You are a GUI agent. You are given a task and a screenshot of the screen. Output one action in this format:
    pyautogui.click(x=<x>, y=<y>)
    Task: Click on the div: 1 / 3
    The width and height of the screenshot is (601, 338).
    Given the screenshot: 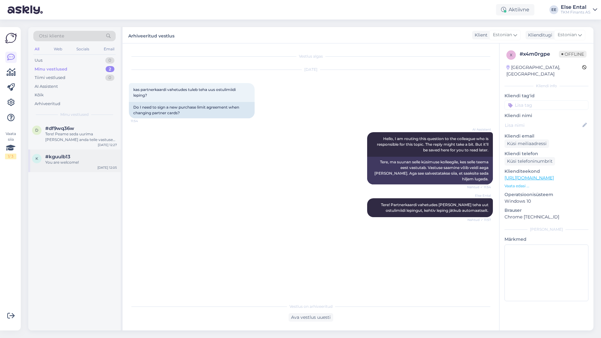 What is the action you would take?
    pyautogui.click(x=11, y=156)
    